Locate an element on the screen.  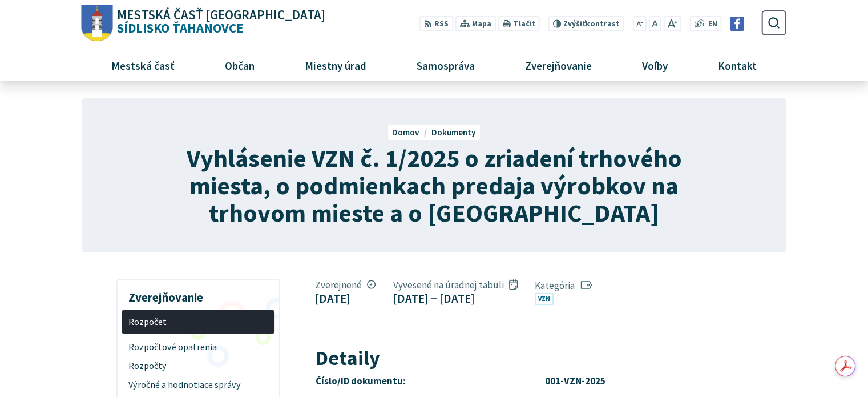
a: Mapa is located at coordinates (475, 23).